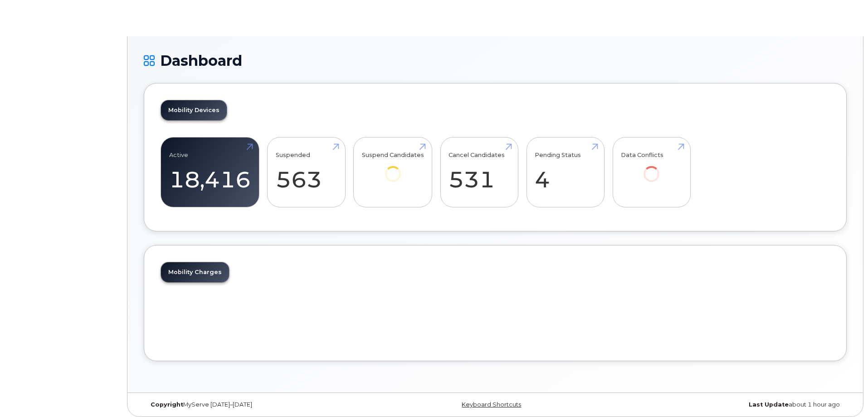 This screenshot has width=868, height=417. I want to click on a: Keyboard Shortcuts, so click(491, 404).